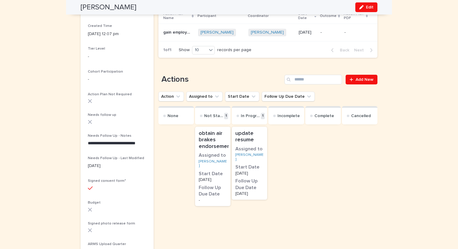 This screenshot has width=458, height=249. What do you see at coordinates (96, 49) in the screenshot?
I see `span: Tier Level` at bounding box center [96, 49].